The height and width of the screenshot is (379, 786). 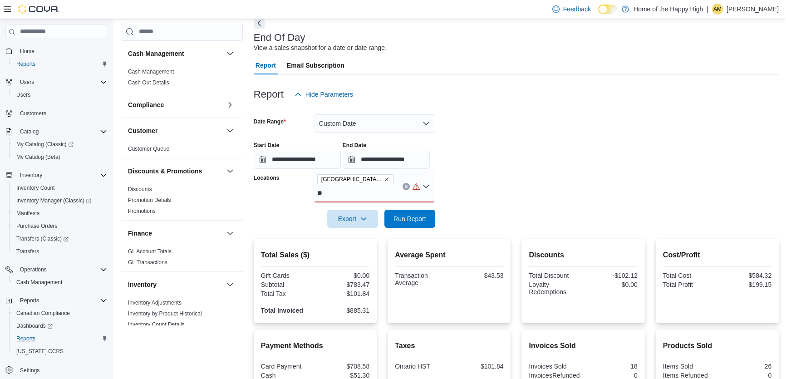 I want to click on h3: Discounts & Promotions, so click(x=165, y=171).